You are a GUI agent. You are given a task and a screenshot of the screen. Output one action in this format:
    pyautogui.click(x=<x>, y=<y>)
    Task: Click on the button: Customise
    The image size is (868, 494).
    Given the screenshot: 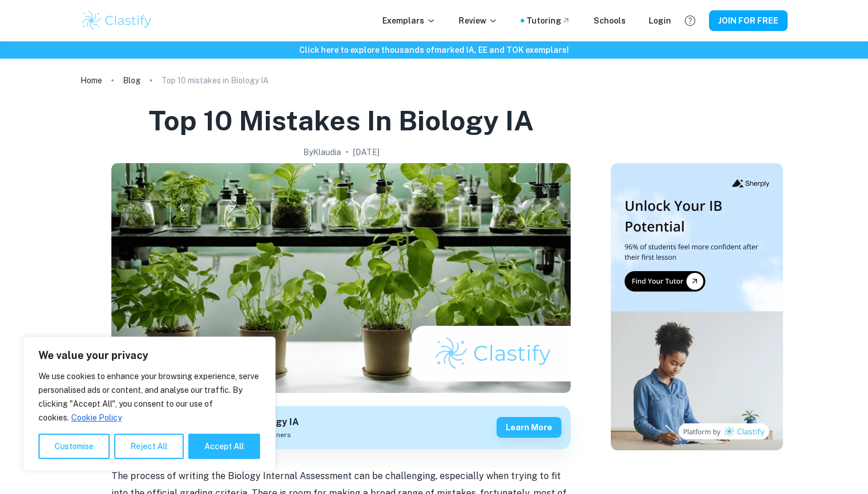 What is the action you would take?
    pyautogui.click(x=74, y=446)
    